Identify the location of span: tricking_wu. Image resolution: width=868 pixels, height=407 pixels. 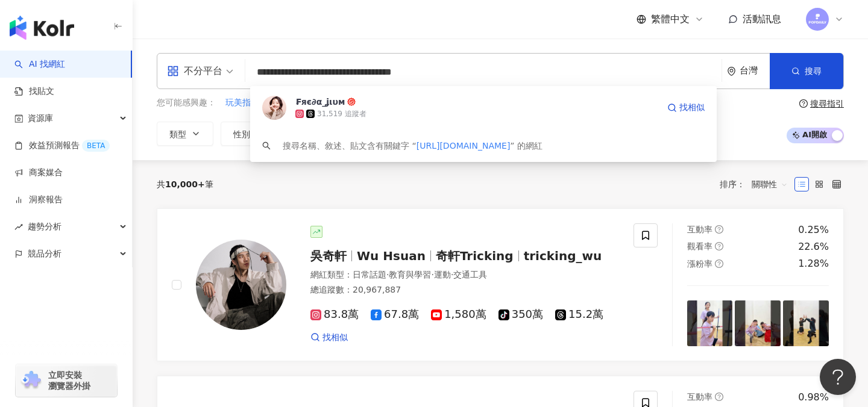
(563, 256).